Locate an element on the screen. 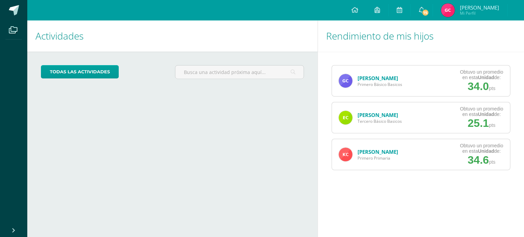 The width and height of the screenshot is (524, 237). span: 34.0 is located at coordinates (479, 86).